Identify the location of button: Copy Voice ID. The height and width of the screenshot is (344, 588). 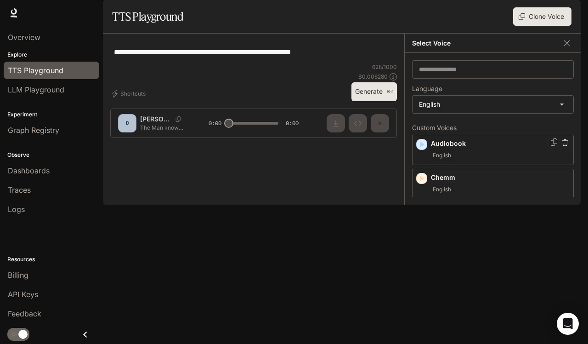
(554, 142).